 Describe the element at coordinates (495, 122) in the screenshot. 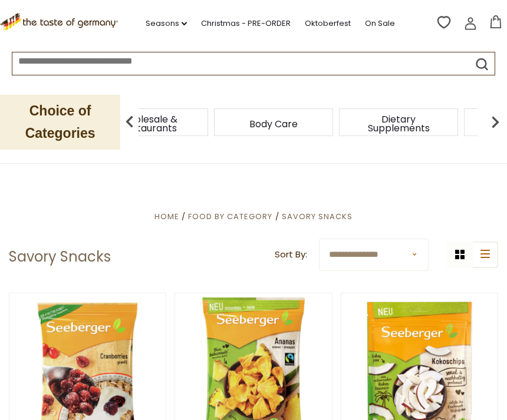

I see `img: next arrow` at that location.